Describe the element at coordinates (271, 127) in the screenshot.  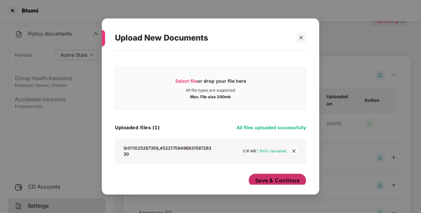
I see `span: All files uploaded successfully` at that location.